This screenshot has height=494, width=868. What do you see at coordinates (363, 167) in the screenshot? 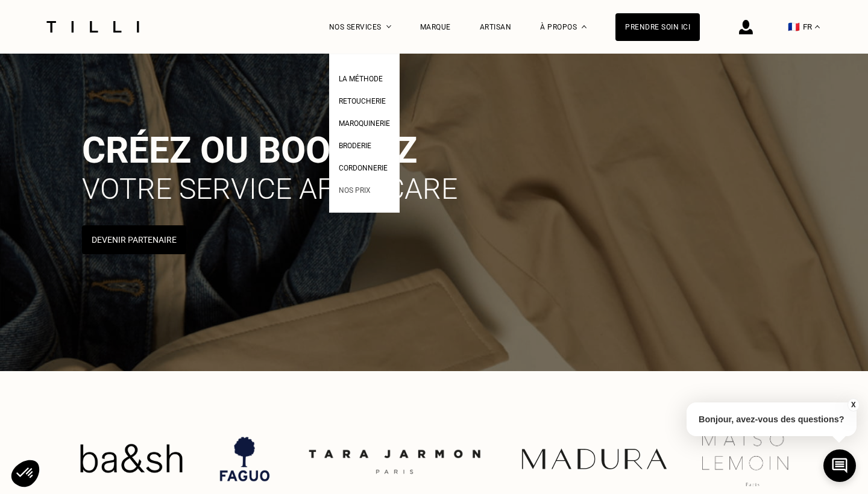
I see `a: Cordonnerie` at bounding box center [363, 167].